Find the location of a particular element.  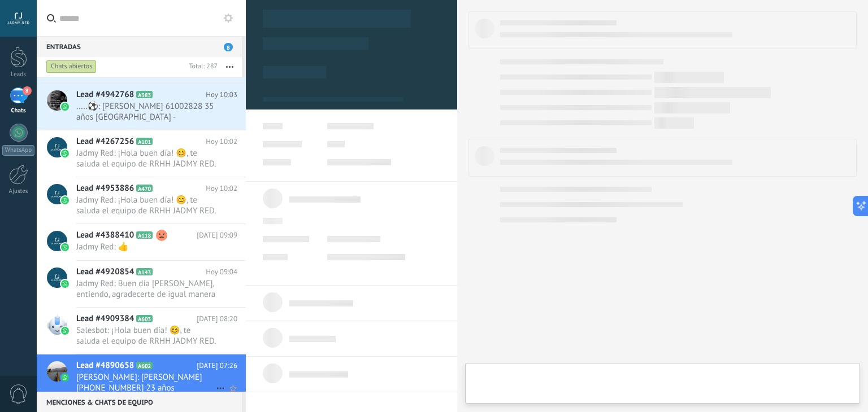

span: Hoy 09:04 is located at coordinates (221, 272).